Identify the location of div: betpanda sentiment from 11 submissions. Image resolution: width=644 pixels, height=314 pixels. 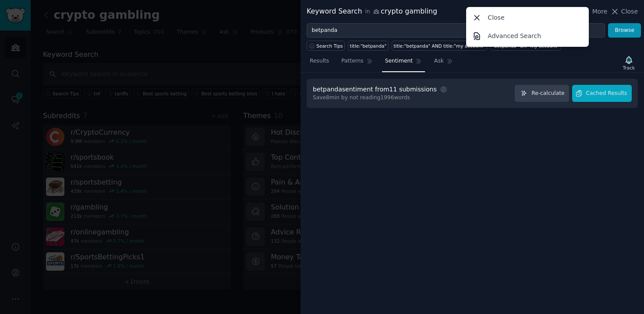
(375, 89).